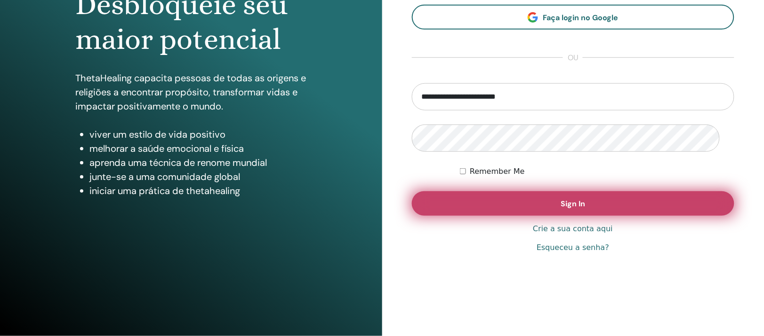 This screenshot has width=764, height=336. I want to click on a: Esqueceu a senha?, so click(573, 248).